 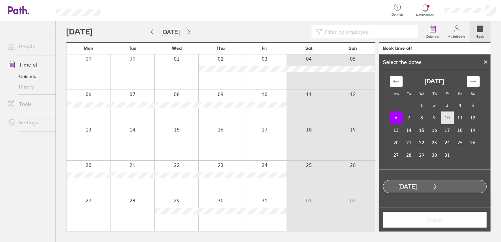 What do you see at coordinates (29, 122) in the screenshot?
I see `a: Settings` at bounding box center [29, 122].